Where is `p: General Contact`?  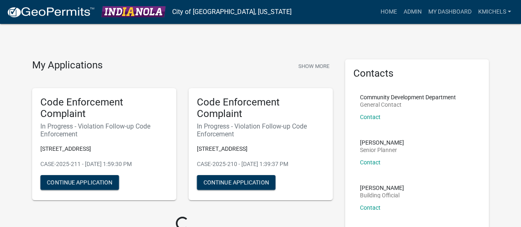
p: General Contact is located at coordinates (408, 105).